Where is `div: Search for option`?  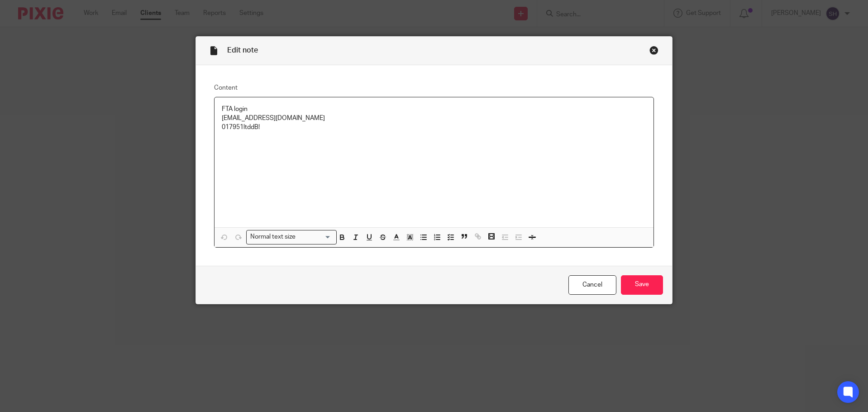 div: Search for option is located at coordinates (292, 236).